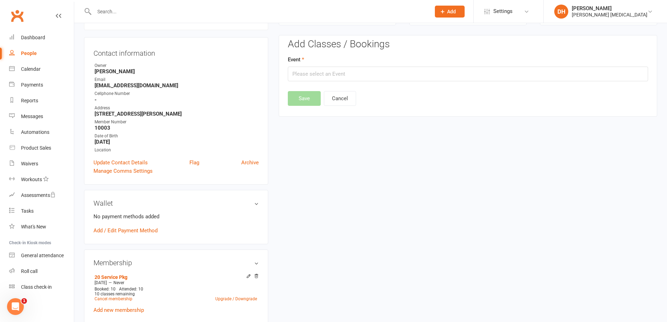 Image resolution: width=667 pixels, height=322 pixels. What do you see at coordinates (123, 171) in the screenshot?
I see `a: Manage Comms Settings` at bounding box center [123, 171].